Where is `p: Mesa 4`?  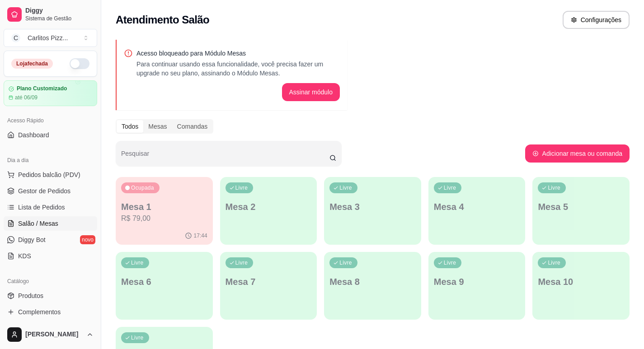 p: Mesa 4 is located at coordinates (476, 207).